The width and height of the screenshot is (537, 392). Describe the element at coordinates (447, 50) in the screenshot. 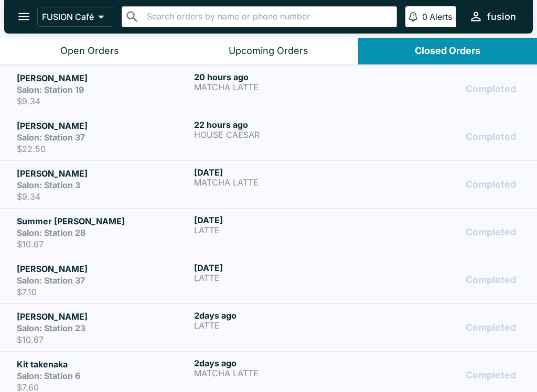

I see `div: Closed Orders` at that location.